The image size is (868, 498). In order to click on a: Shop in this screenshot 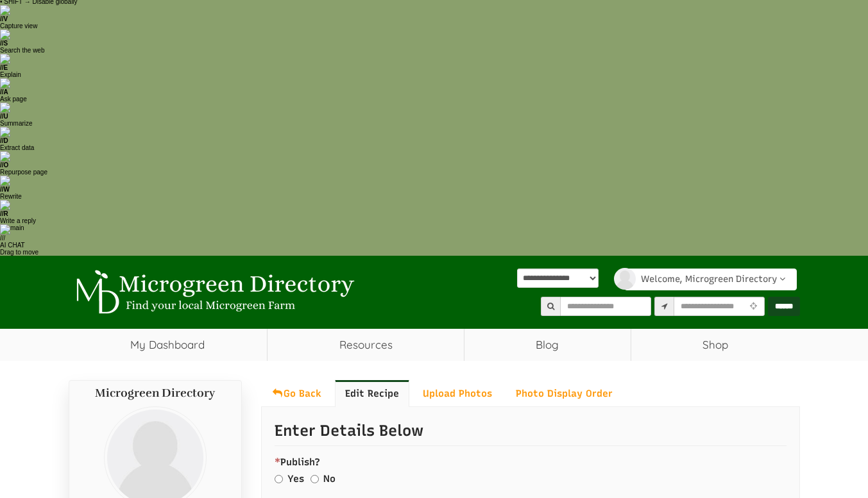, I will do `click(715, 345)`.